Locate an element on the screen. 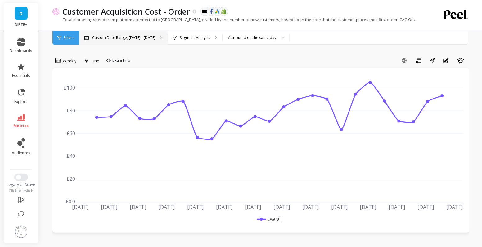 This screenshot has height=247, width=482. img: api.fb.svg is located at coordinates (211, 11).